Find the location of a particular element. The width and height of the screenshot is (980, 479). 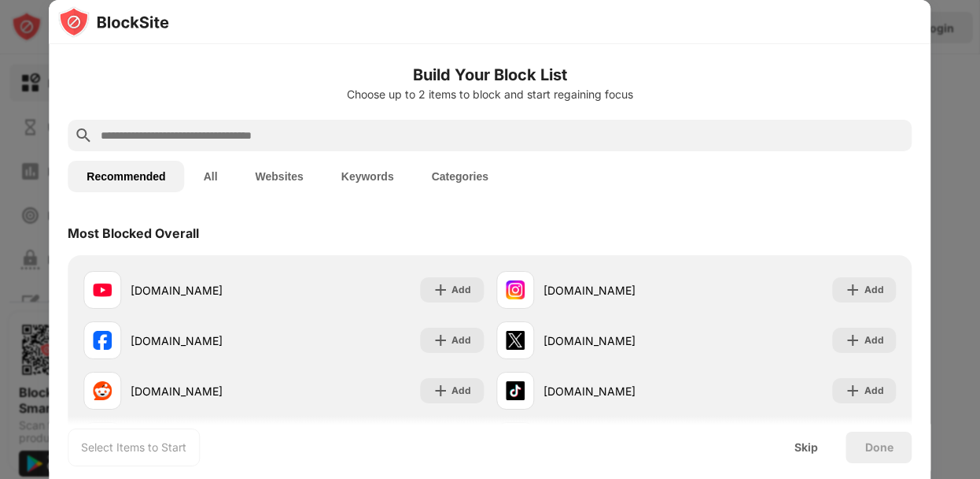

img: search.svg is located at coordinates (83, 135).